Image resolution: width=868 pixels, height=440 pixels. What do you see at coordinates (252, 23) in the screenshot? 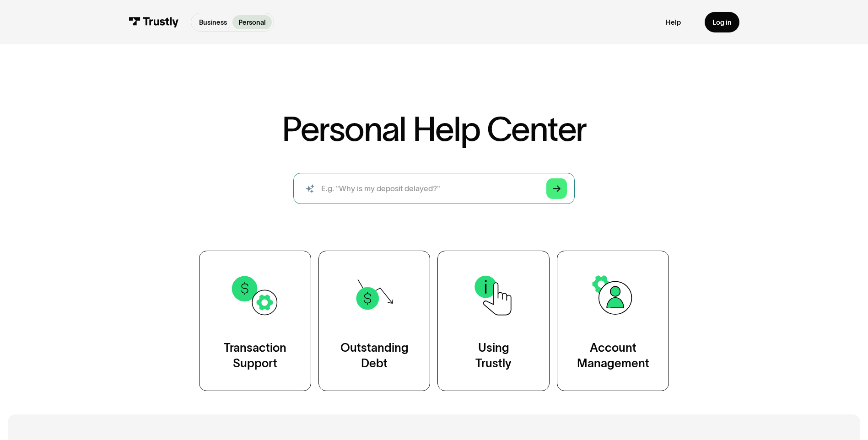
I see `p: Personal` at bounding box center [252, 23].